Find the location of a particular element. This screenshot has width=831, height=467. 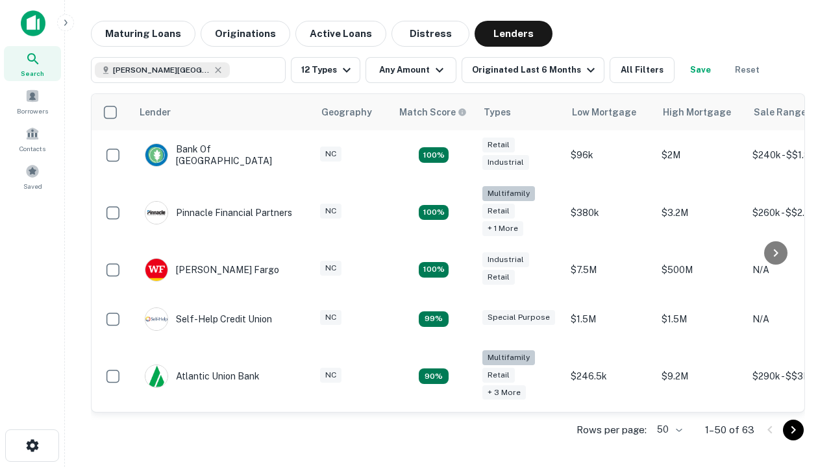

div: Sale Range is located at coordinates (780, 112).